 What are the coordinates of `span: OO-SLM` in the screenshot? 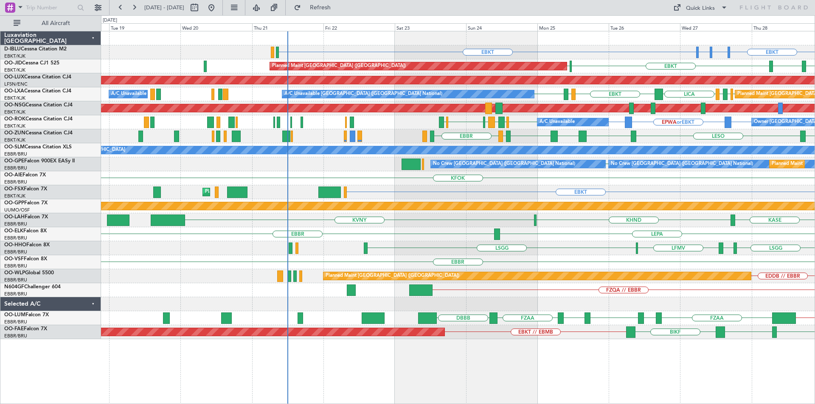 It's located at (14, 147).